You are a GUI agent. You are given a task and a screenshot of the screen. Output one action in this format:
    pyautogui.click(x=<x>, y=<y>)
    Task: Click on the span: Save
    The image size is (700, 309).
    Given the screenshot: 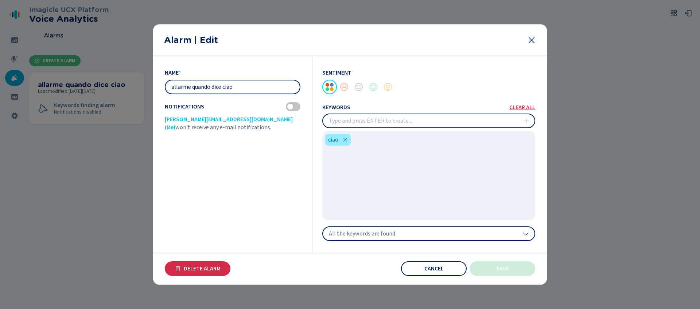 What is the action you would take?
    pyautogui.click(x=502, y=269)
    